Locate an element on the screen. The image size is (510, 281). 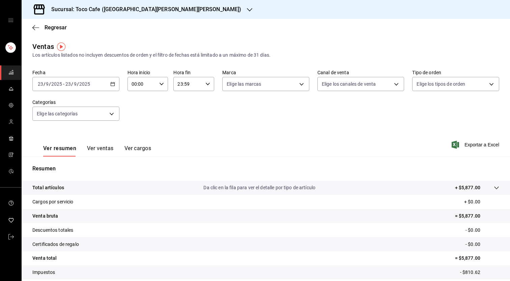
p: Certificados de regalo is located at coordinates (56, 244).